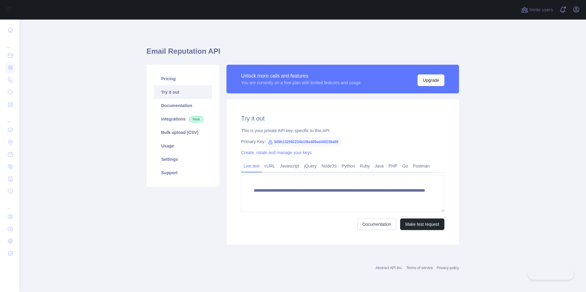  I want to click on span: 509b132592234b1f8a409ad44f239a89, so click(303, 142).